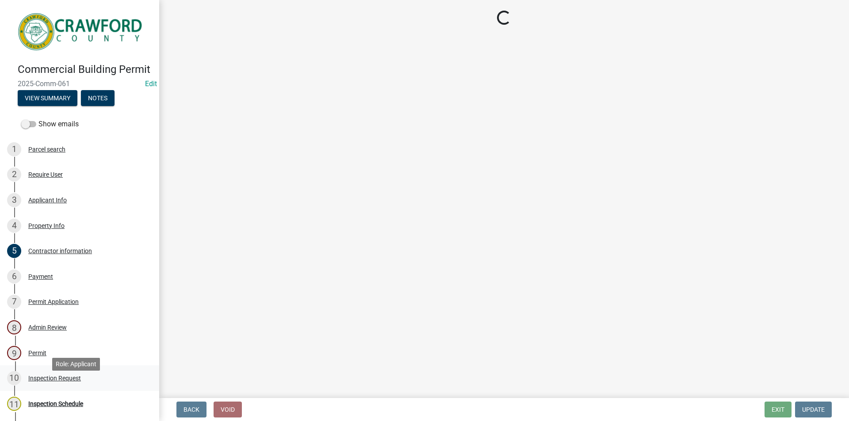  What do you see at coordinates (813, 410) in the screenshot?
I see `span: Update` at bounding box center [813, 410].